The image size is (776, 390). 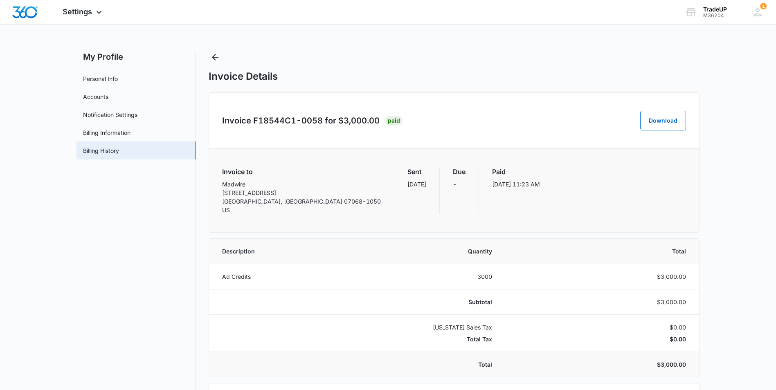 I want to click on div: notifications count, so click(x=763, y=6).